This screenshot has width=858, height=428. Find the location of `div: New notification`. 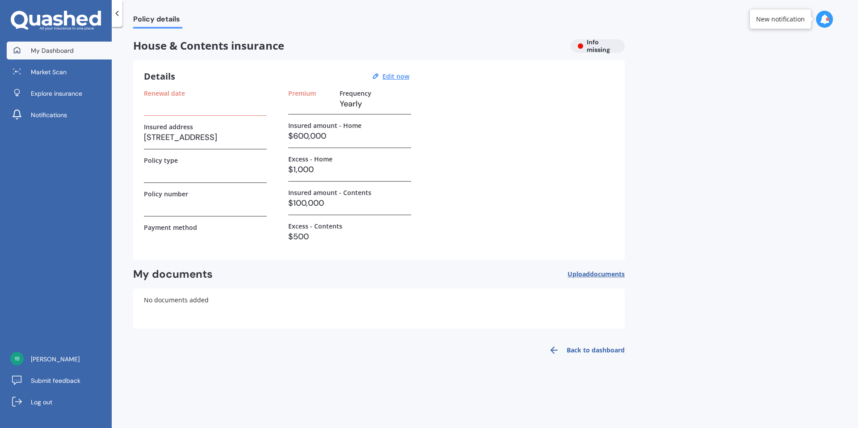

div: New notification is located at coordinates (780, 19).